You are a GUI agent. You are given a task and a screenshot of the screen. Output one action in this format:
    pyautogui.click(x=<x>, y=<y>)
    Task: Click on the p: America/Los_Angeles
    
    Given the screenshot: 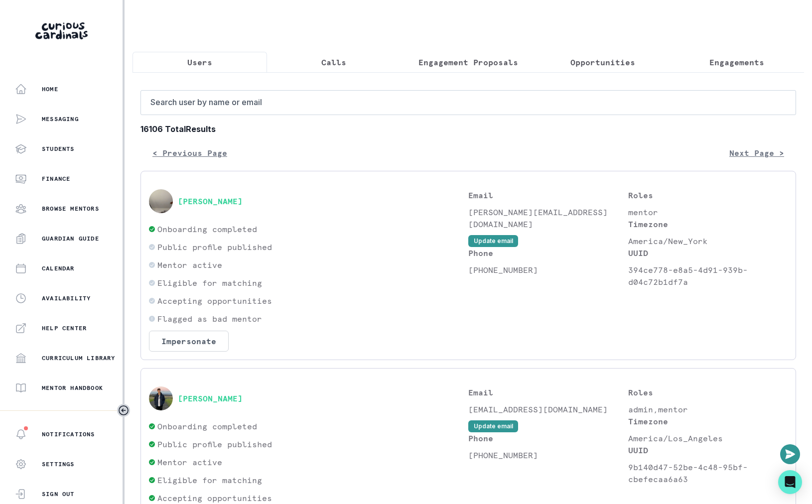 What is the action you would take?
    pyautogui.click(x=708, y=439)
    